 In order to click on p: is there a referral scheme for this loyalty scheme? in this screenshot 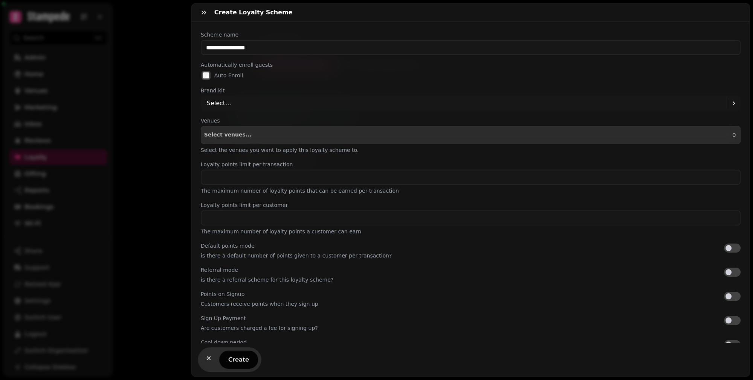, I will do `click(267, 280)`.